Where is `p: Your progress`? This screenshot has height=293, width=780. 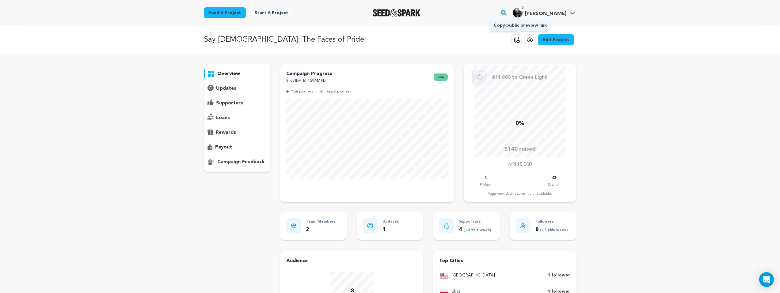
p: Your progress is located at coordinates (302, 92).